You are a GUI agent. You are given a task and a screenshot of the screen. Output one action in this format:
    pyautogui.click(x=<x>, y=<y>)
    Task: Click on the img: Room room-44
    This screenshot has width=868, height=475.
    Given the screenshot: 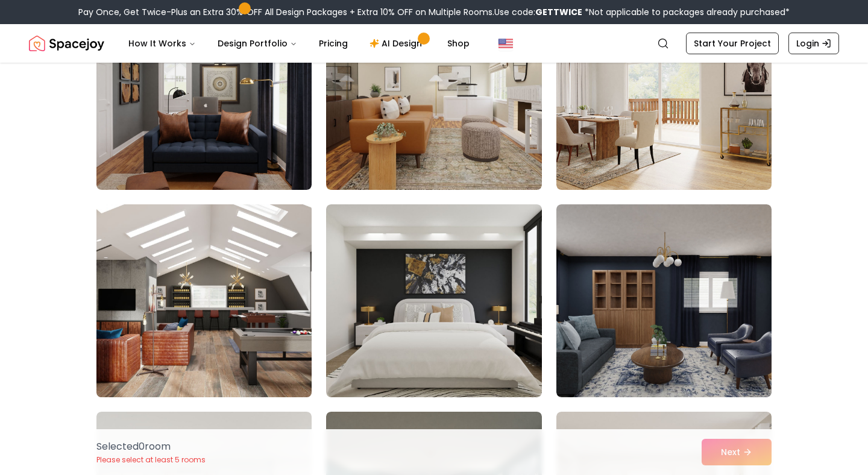 What is the action you would take?
    pyautogui.click(x=433, y=300)
    